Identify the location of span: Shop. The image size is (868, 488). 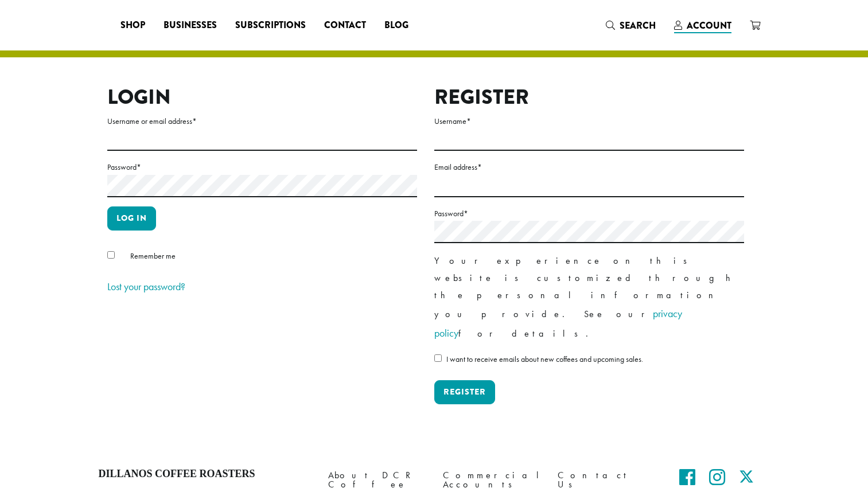
(132, 25).